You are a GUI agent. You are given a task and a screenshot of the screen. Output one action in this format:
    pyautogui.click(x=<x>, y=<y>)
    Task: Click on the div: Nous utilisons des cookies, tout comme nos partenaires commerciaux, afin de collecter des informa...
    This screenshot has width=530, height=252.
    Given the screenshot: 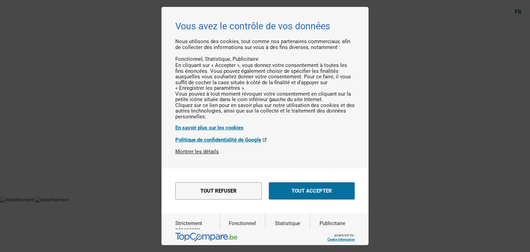 What is the action you would take?
    pyautogui.click(x=265, y=94)
    